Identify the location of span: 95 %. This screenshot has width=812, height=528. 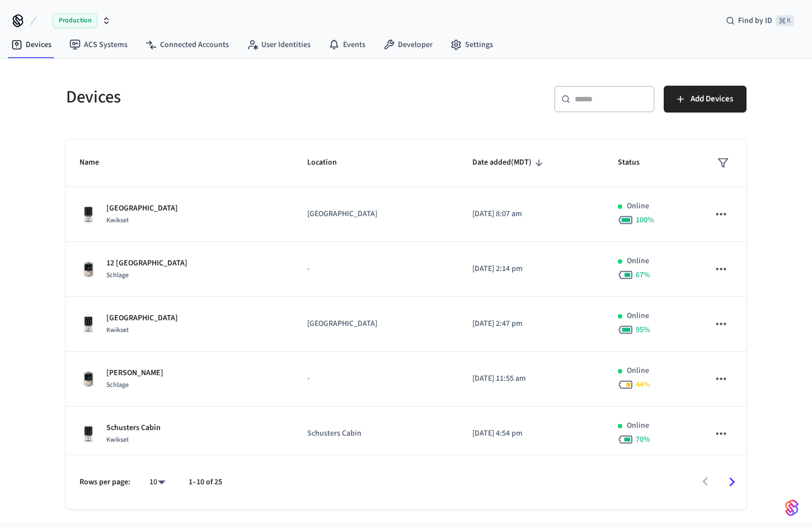
(643, 330).